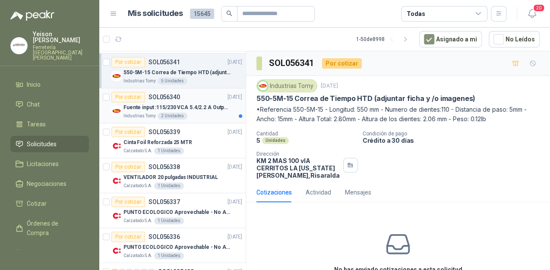 Image resolution: width=550 pixels, height=270 pixels. What do you see at coordinates (157, 142) in the screenshot?
I see `p: Cinta Foil Reforzada 25 MTR` at bounding box center [157, 142].